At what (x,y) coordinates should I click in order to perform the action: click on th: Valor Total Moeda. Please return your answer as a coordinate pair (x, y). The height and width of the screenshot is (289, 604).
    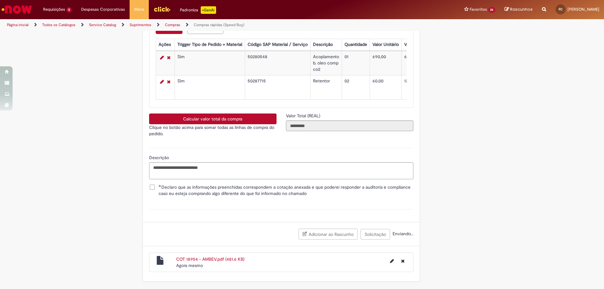
    Looking at the image, I should click on (421, 45).